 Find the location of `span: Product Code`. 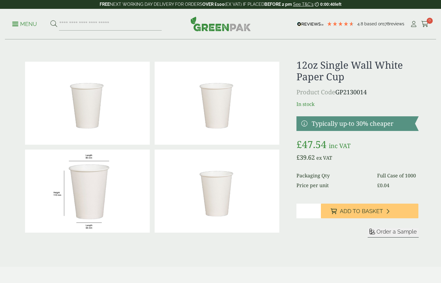

span: Product Code is located at coordinates (315, 92).